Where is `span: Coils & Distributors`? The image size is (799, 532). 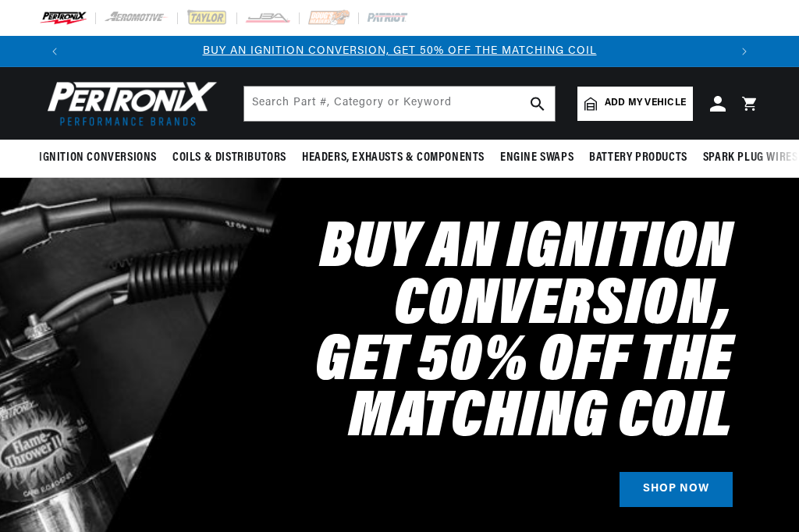 span: Coils & Distributors is located at coordinates (230, 158).